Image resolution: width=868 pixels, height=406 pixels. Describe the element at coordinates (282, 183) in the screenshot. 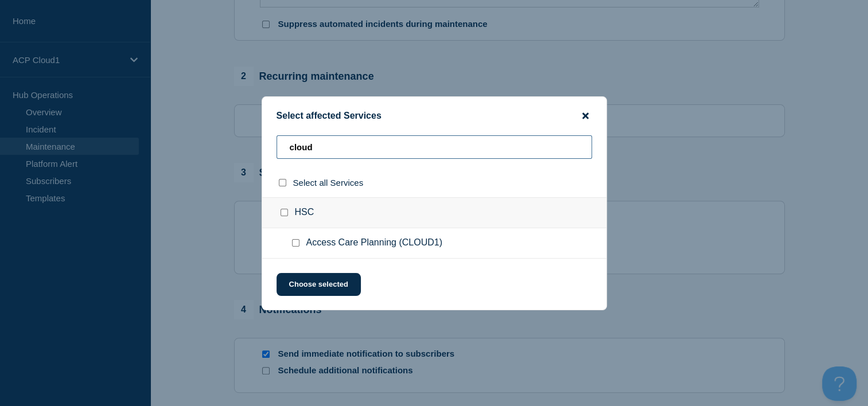

I see `input: select all checkbox` at that location.